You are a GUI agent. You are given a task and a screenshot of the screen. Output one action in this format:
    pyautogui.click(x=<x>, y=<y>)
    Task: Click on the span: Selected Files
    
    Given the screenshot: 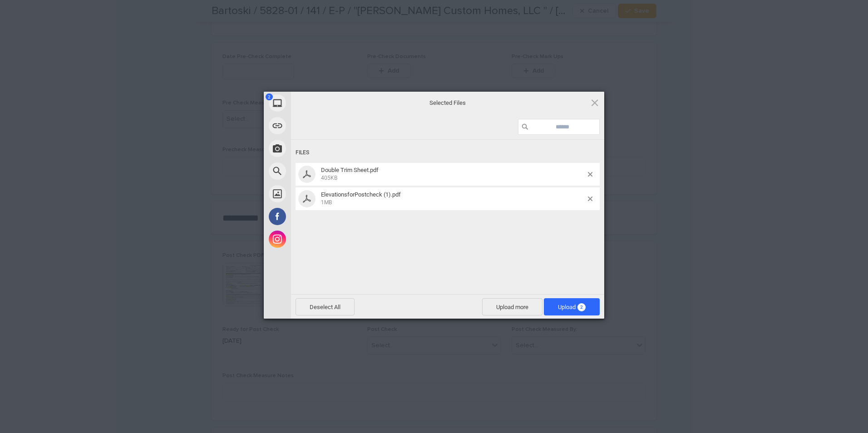 What is the action you would take?
    pyautogui.click(x=448, y=103)
    